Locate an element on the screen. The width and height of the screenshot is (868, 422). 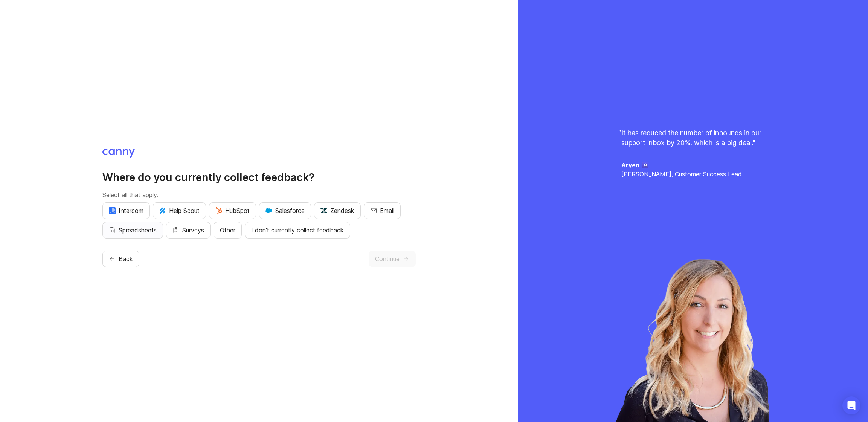
span: Intercom is located at coordinates (126, 211).